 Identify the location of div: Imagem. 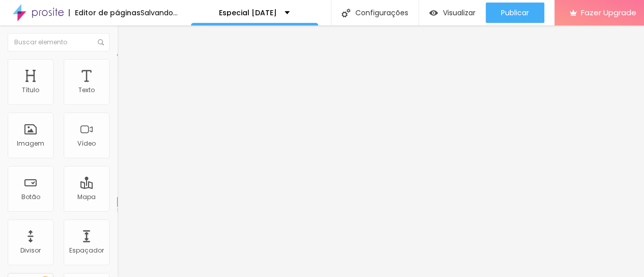
(31, 144).